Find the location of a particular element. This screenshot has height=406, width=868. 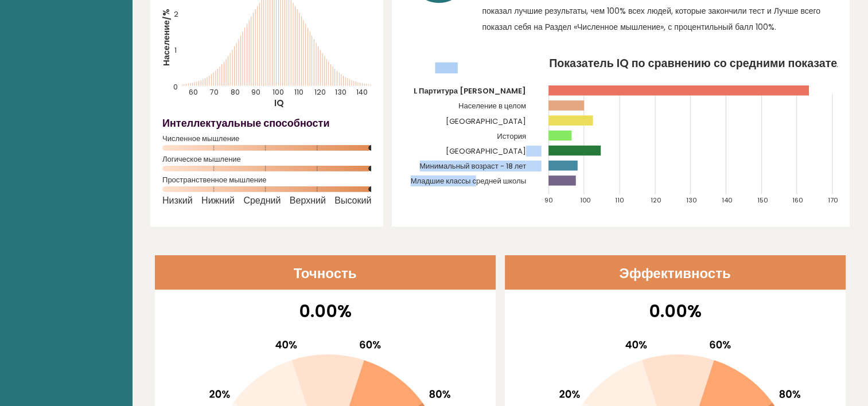

span: Средний is located at coordinates (262, 201).